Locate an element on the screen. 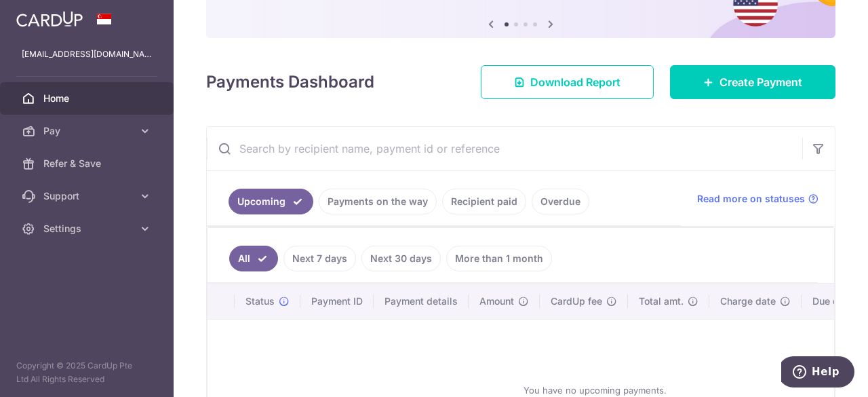 Image resolution: width=868 pixels, height=397 pixels. img: CardUp is located at coordinates (50, 19).